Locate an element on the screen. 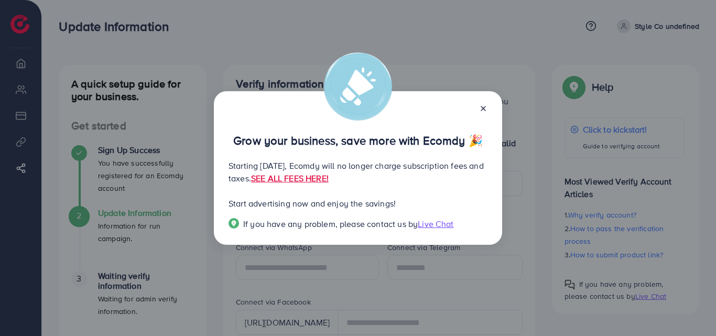 This screenshot has width=716, height=336. img: Popup guide is located at coordinates (234, 223).